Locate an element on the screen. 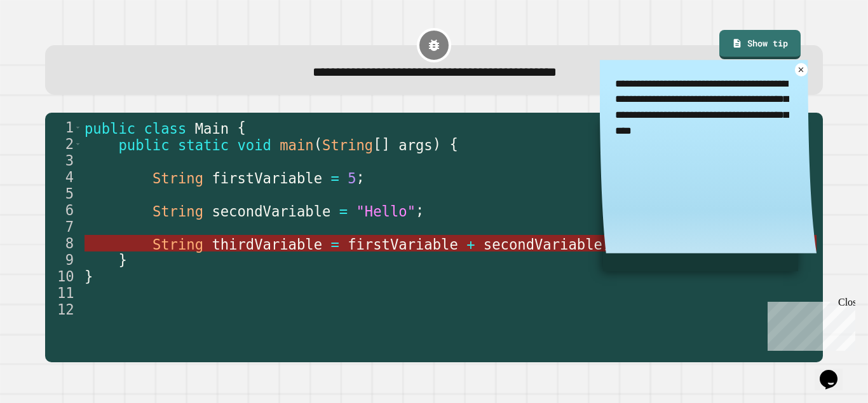 This screenshot has width=868, height=403. div: 5 is located at coordinates (64, 194).